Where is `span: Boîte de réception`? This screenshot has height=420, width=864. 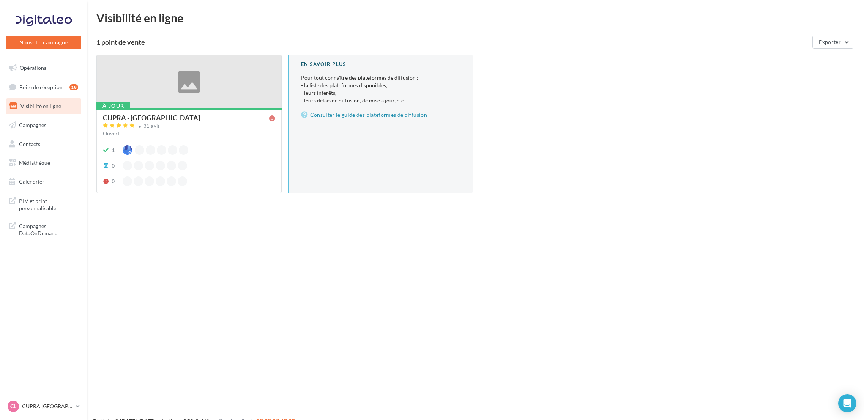 span: Boîte de réception is located at coordinates (41, 87).